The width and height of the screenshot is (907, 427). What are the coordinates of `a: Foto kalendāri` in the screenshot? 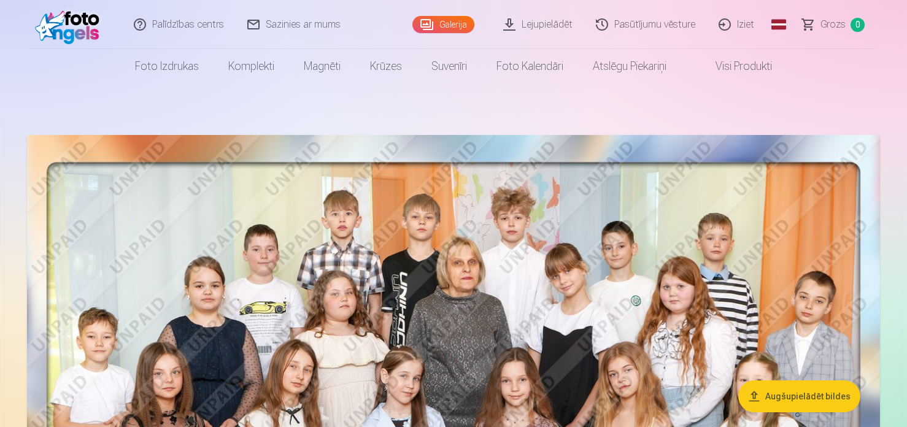 It's located at (530, 66).